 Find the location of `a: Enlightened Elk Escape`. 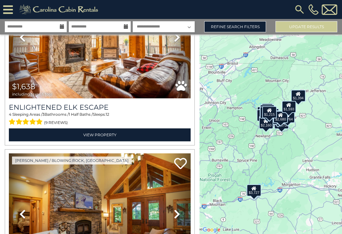

a: Enlightened Elk Escape is located at coordinates (100, 107).